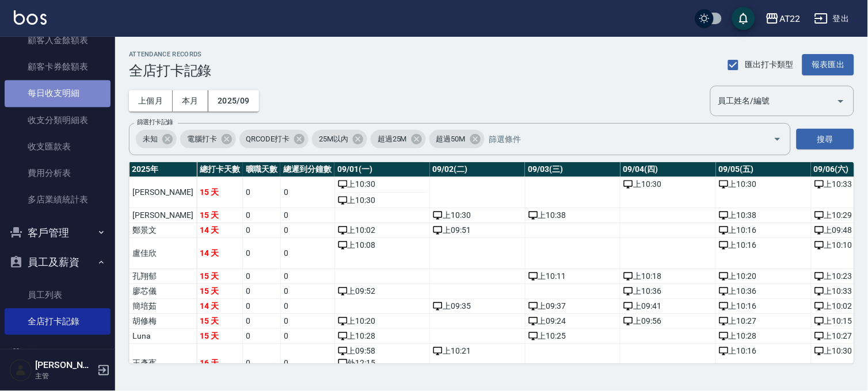 The height and width of the screenshot is (391, 868). What do you see at coordinates (58, 232) in the screenshot?
I see `button: 客戶管理` at bounding box center [58, 232].